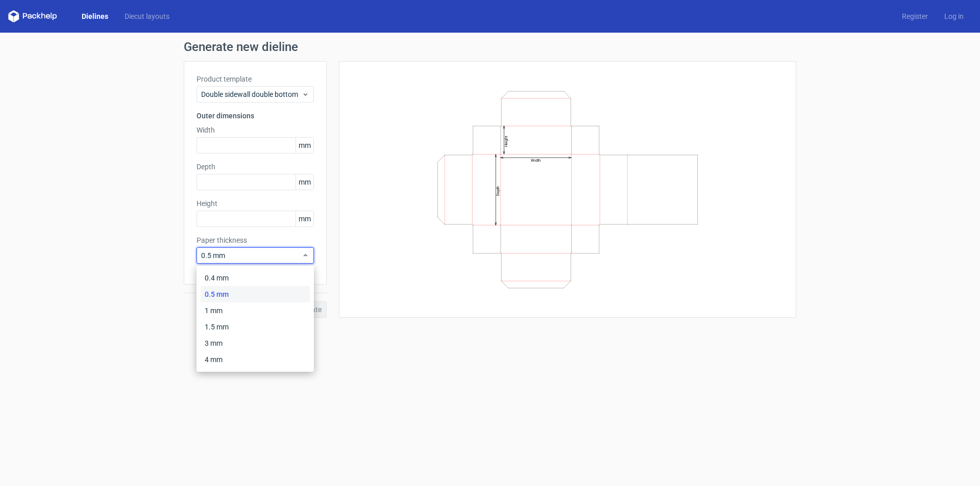  I want to click on h1: Generate new dieline, so click(490, 47).